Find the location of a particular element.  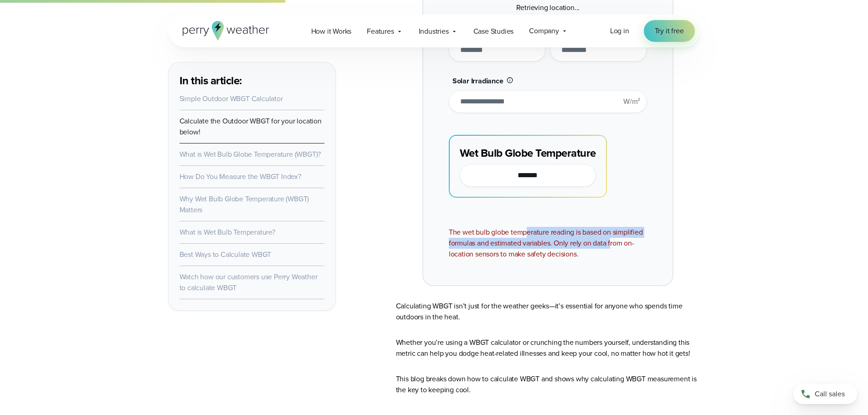

a: What is Wet Bulb Globe Temperature (WBGT)? is located at coordinates (251, 154).